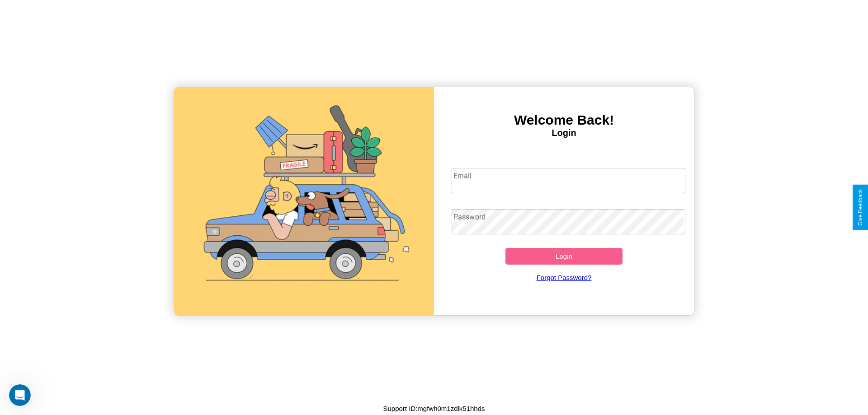 The height and width of the screenshot is (415, 868). What do you see at coordinates (434, 409) in the screenshot?
I see `p: Support ID: mgfwh0m1zdlk51hhds` at bounding box center [434, 409].